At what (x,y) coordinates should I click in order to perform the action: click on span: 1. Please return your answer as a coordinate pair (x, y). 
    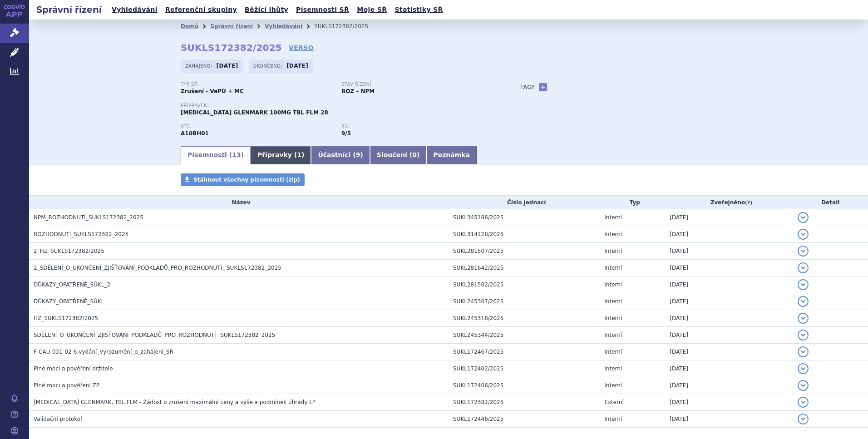
    Looking at the image, I should click on (299, 155).